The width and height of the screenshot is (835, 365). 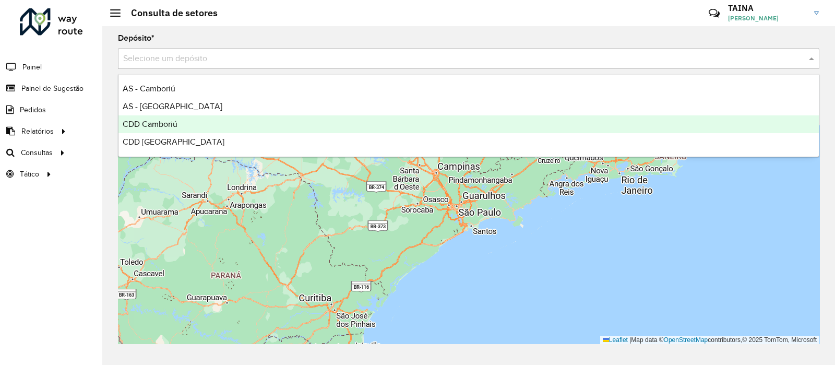 I want to click on ng-dropdown-panel: Options list, so click(x=469, y=115).